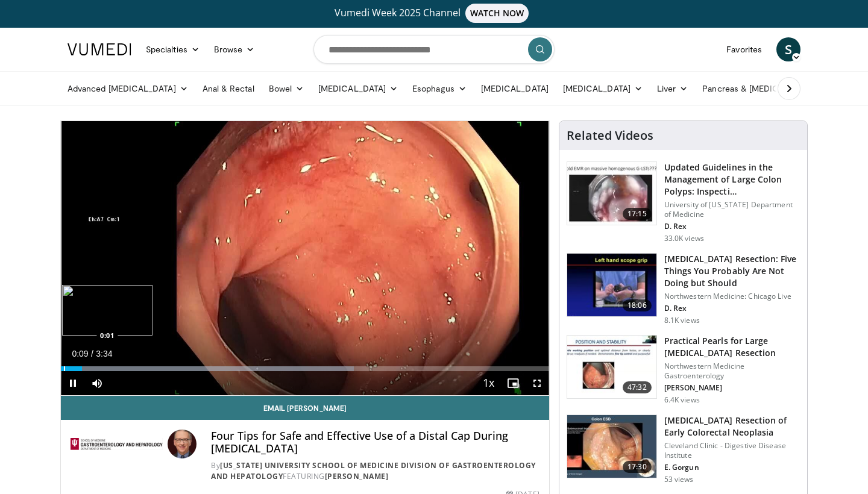  Describe the element at coordinates (497, 13) in the screenshot. I see `span: WATCH NOW` at that location.